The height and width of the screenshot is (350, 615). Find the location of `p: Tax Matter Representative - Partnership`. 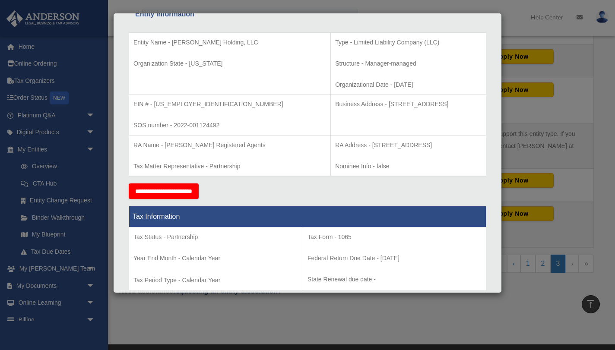

p: Tax Matter Representative - Partnership is located at coordinates (230, 166).